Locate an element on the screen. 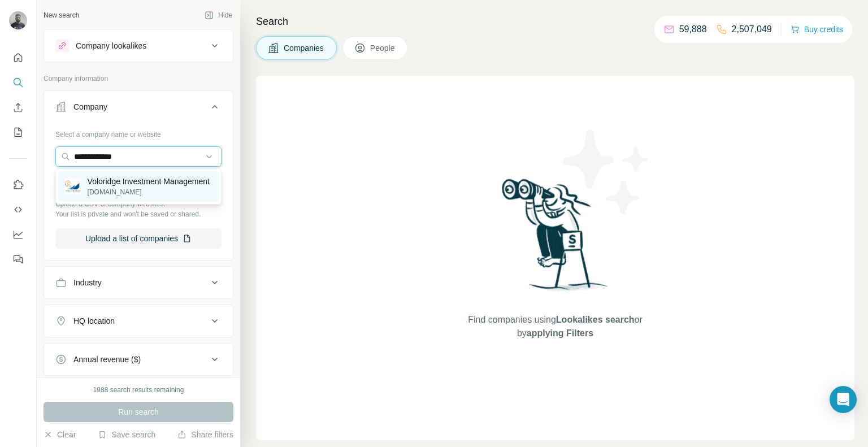  h4: Search is located at coordinates (555, 21).